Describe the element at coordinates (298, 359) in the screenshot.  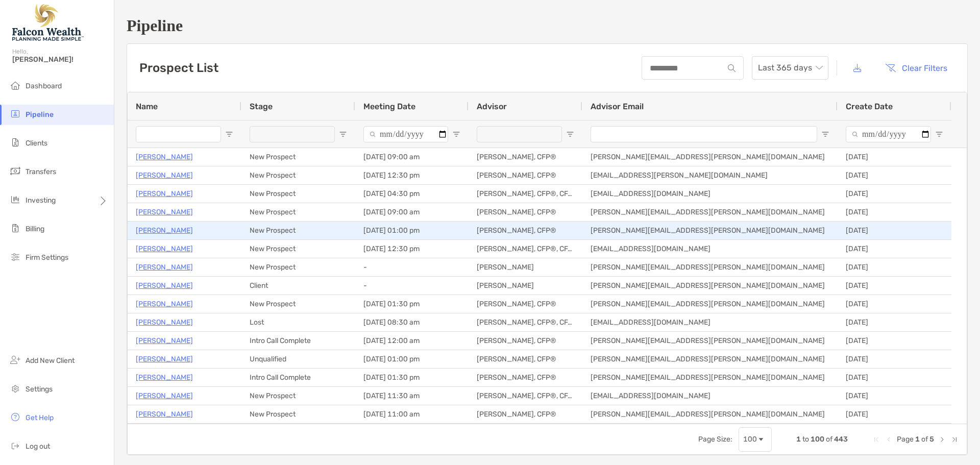
I see `div: Unqualified` at that location.